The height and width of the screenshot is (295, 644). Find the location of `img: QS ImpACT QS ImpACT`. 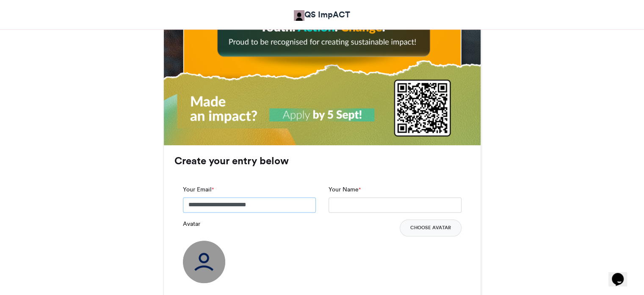

img: QS ImpACT QS ImpACT is located at coordinates (299, 15).